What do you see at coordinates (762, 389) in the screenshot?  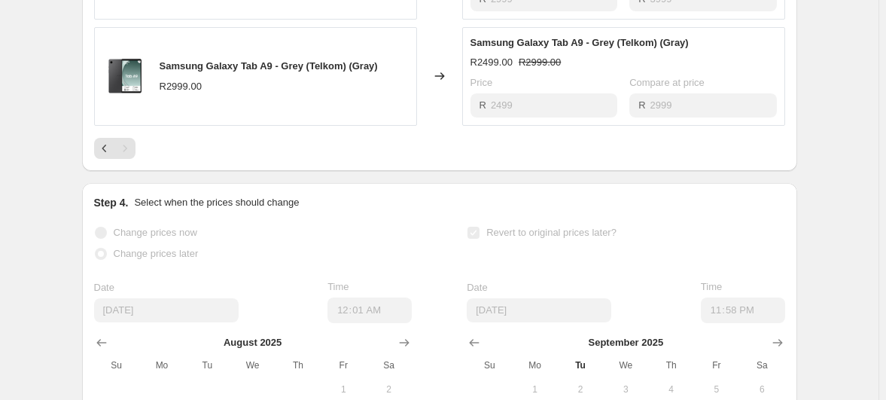 I see `span: 6` at bounding box center [762, 389].